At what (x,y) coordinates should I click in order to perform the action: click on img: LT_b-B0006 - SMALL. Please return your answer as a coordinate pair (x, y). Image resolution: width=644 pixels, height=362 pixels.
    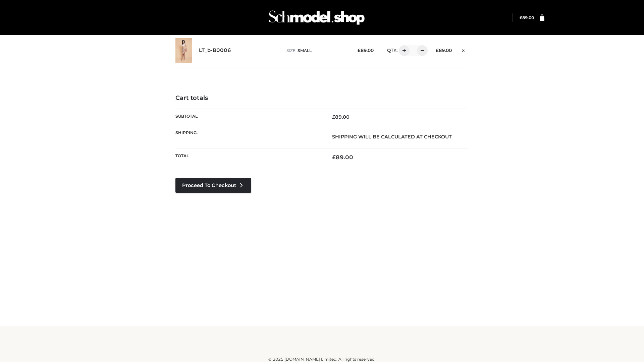
    Looking at the image, I should click on (184, 50).